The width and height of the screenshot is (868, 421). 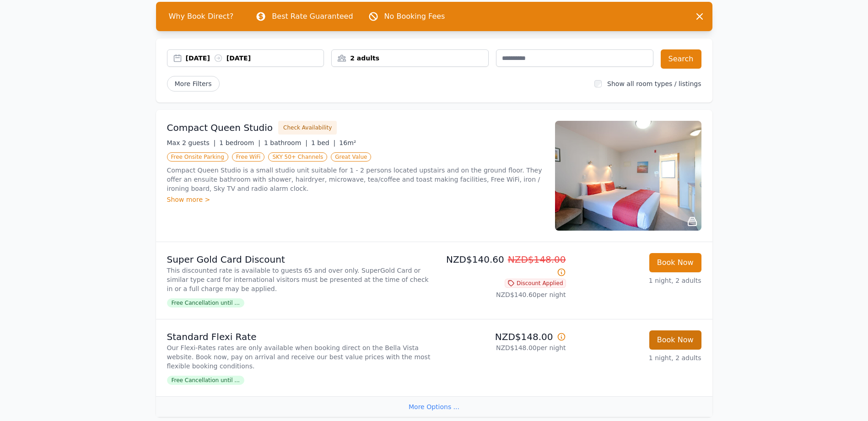 What do you see at coordinates (191, 143) in the screenshot?
I see `span: Max 2 guests |` at bounding box center [191, 143].